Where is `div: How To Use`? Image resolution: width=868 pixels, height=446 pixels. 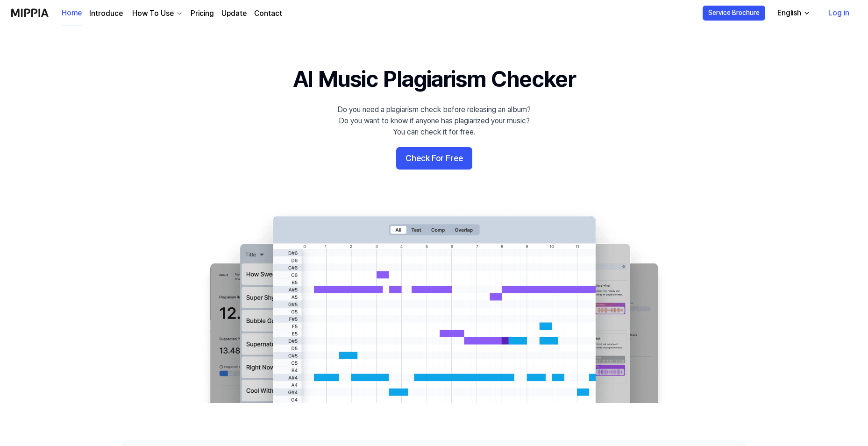 div: How To Use is located at coordinates (153, 14).